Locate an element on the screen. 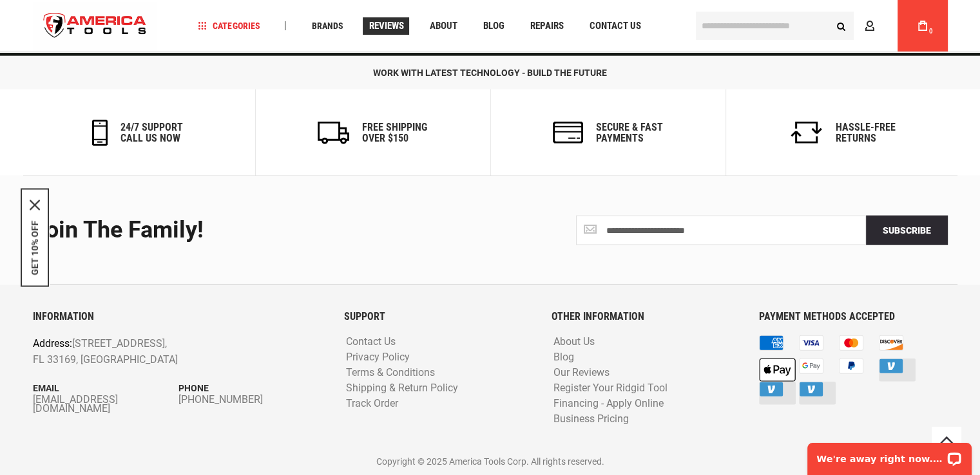 This screenshot has width=980, height=475. a: About Us is located at coordinates (574, 342).